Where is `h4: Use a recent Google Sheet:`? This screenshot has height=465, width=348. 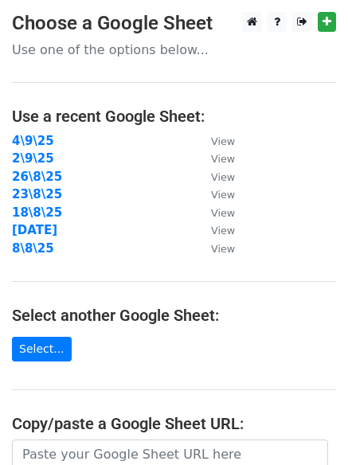 h4: Use a recent Google Sheet: is located at coordinates (174, 116).